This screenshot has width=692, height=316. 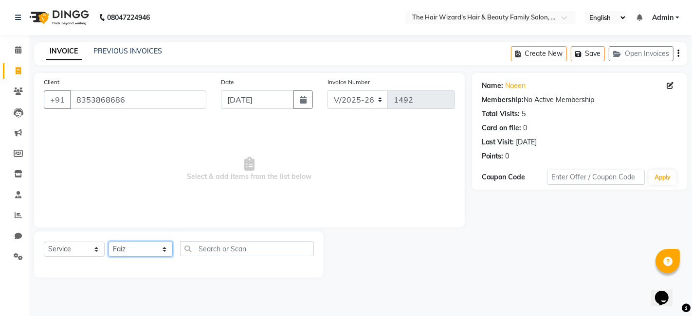 I want to click on label: Date, so click(x=227, y=82).